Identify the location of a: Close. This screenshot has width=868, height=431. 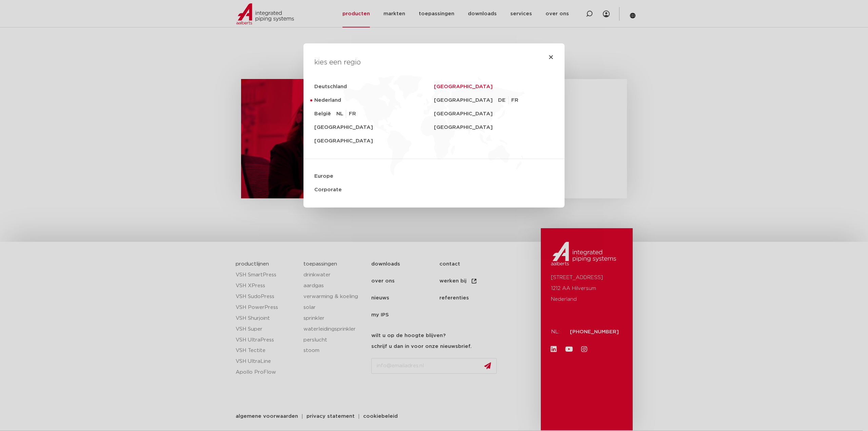
(551, 57).